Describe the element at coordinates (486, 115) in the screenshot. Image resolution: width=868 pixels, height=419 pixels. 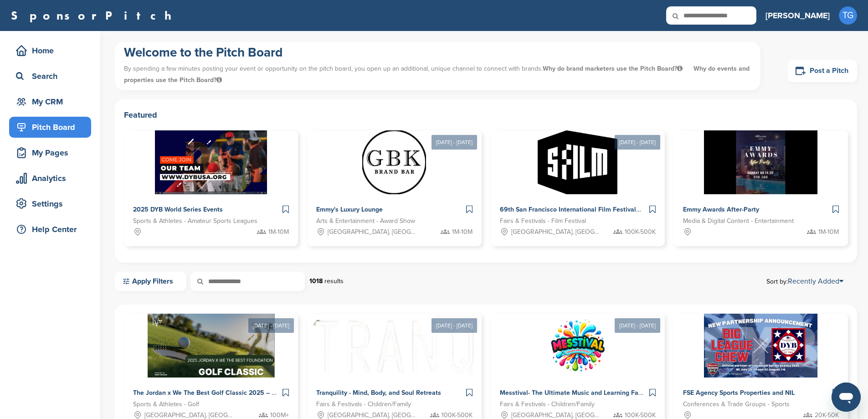
I see `h2: Featured` at that location.